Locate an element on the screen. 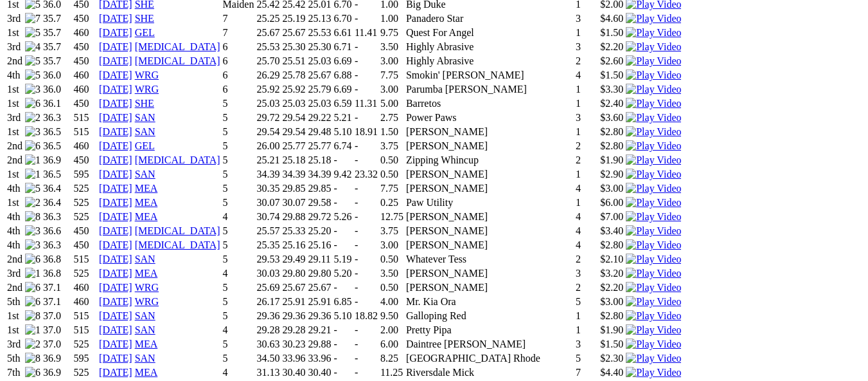 The width and height of the screenshot is (868, 381). td: 25.21 is located at coordinates (268, 160).